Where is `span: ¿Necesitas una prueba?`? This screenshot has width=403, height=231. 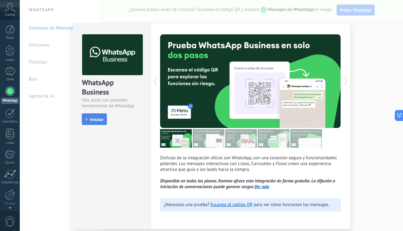 span: ¿Necesitas una prueba? is located at coordinates (187, 205).